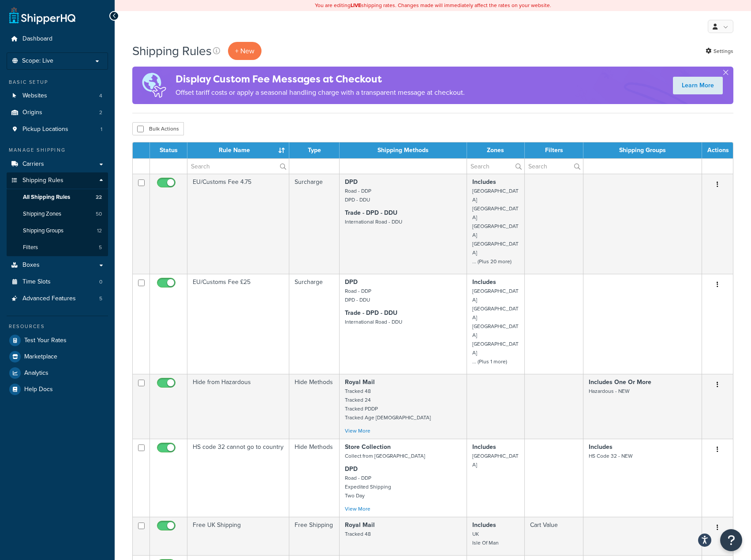 The height and width of the screenshot is (560, 751). Describe the element at coordinates (58, 357) in the screenshot. I see `li: Marketplace` at that location.